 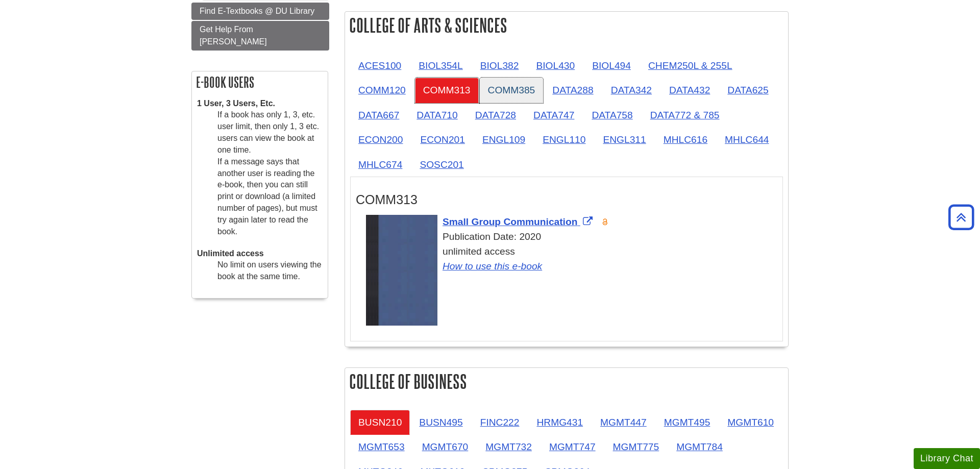 I want to click on a: DATA667, so click(x=379, y=115).